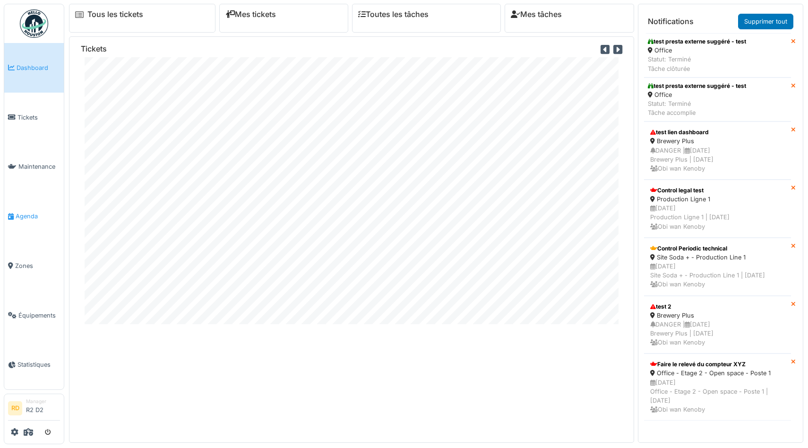  What do you see at coordinates (43, 401) in the screenshot?
I see `div: Manager` at bounding box center [43, 401].